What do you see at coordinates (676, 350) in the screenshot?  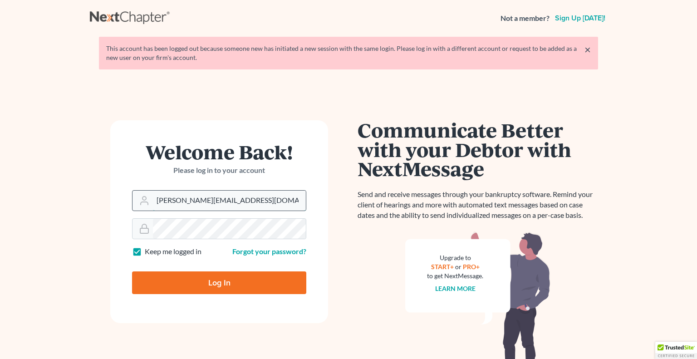 I see `div: TrustedSite Certified` at bounding box center [676, 350].